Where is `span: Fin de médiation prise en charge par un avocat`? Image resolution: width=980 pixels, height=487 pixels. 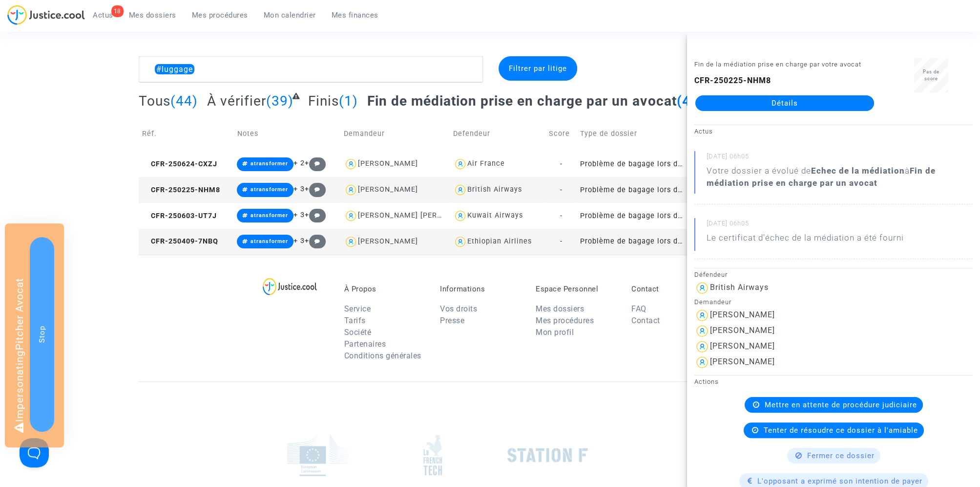
span: Fin de médiation prise en charge par un avocat is located at coordinates (521, 100).